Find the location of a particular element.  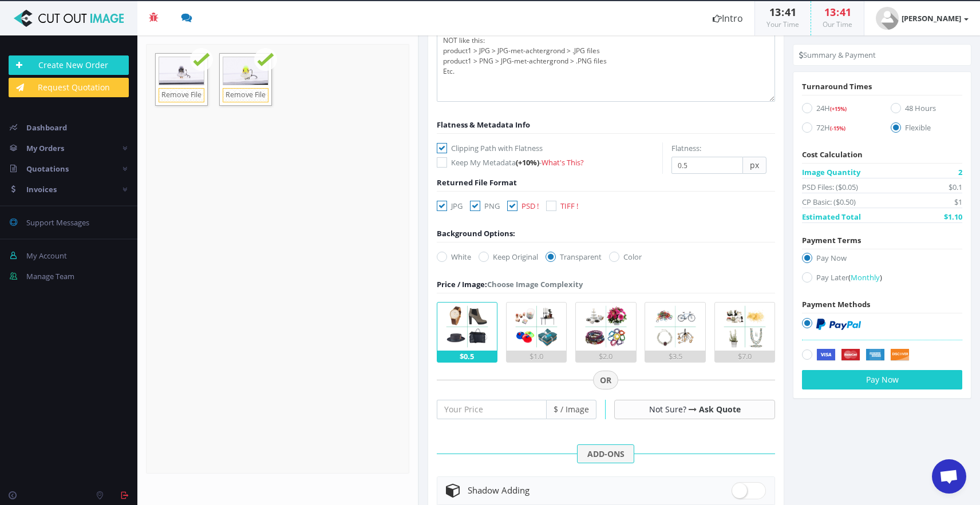

span: $0.1 is located at coordinates (956, 187).